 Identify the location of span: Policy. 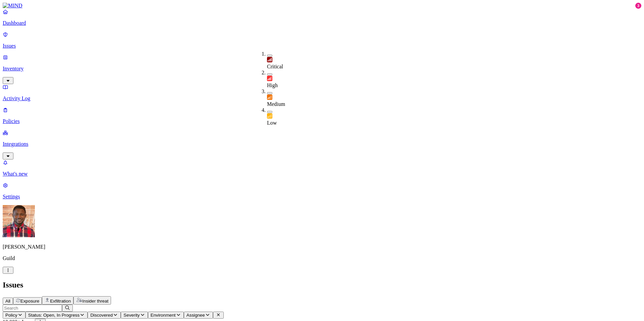
(12, 315).